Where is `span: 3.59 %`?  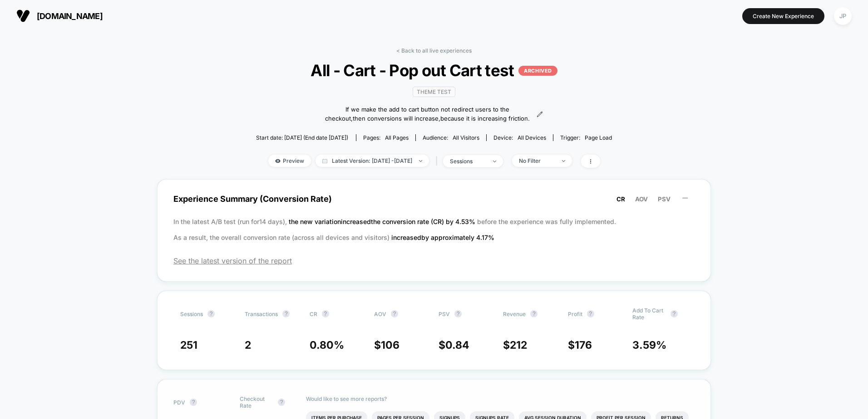
span: 3.59 % is located at coordinates (649, 345).